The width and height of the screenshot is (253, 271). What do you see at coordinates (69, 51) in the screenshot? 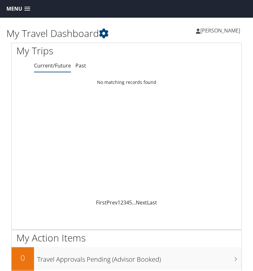
I see `h1: My Trips` at bounding box center [69, 51].